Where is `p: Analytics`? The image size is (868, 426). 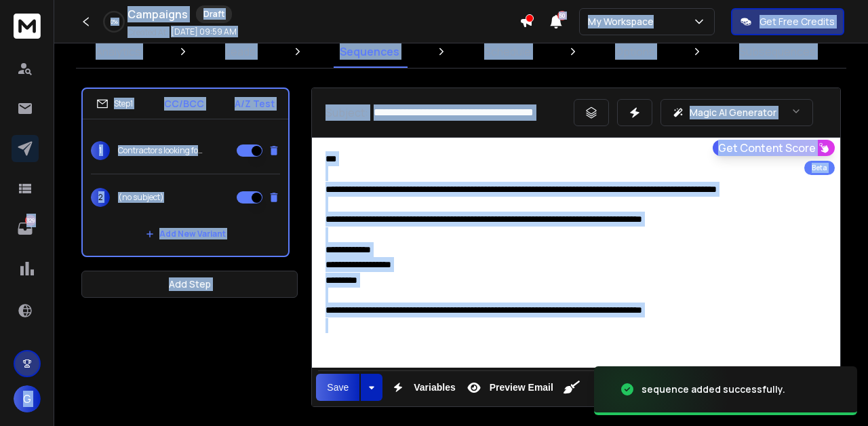
p: Analytics is located at coordinates (118, 52).